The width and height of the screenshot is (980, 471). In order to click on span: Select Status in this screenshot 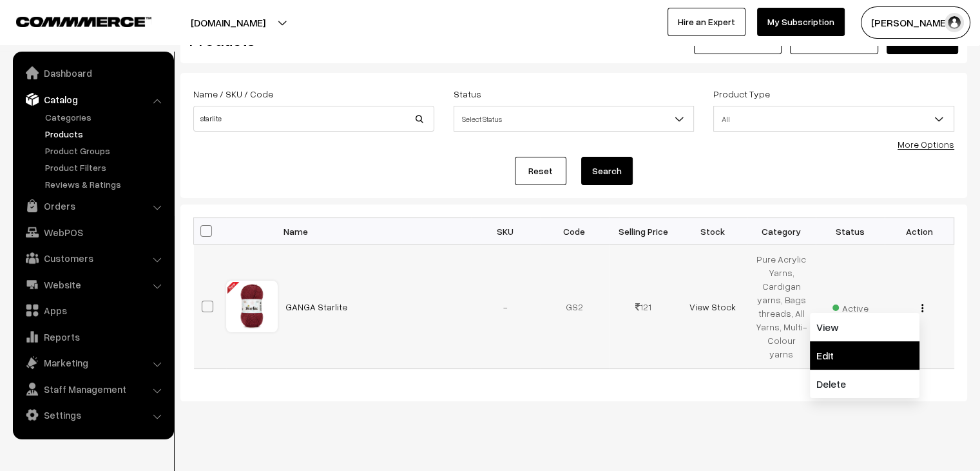, I will do `click(574, 119)`.